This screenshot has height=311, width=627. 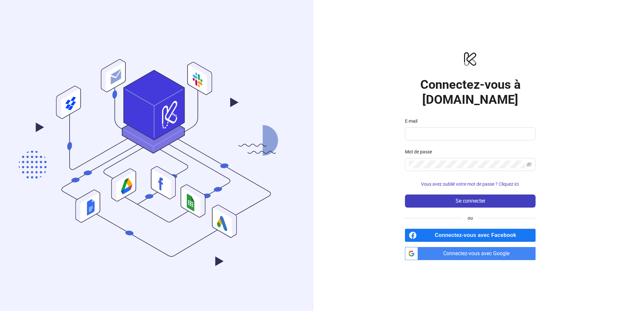 I want to click on label: Mot de passe, so click(x=421, y=152).